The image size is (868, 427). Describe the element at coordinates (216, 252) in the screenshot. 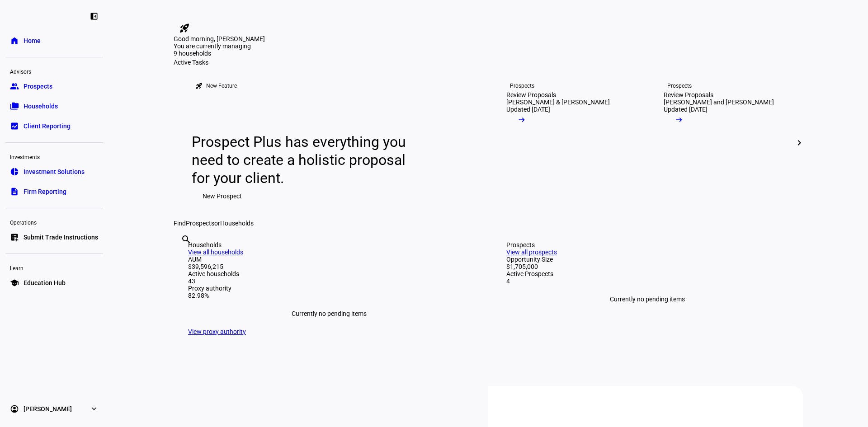

I see `a: View all households` at that location.